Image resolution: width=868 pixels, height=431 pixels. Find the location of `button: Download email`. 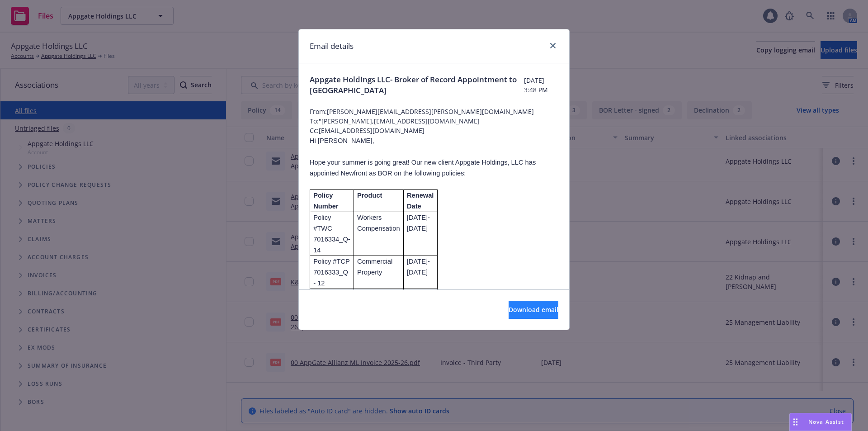

button: Download email is located at coordinates (533, 310).